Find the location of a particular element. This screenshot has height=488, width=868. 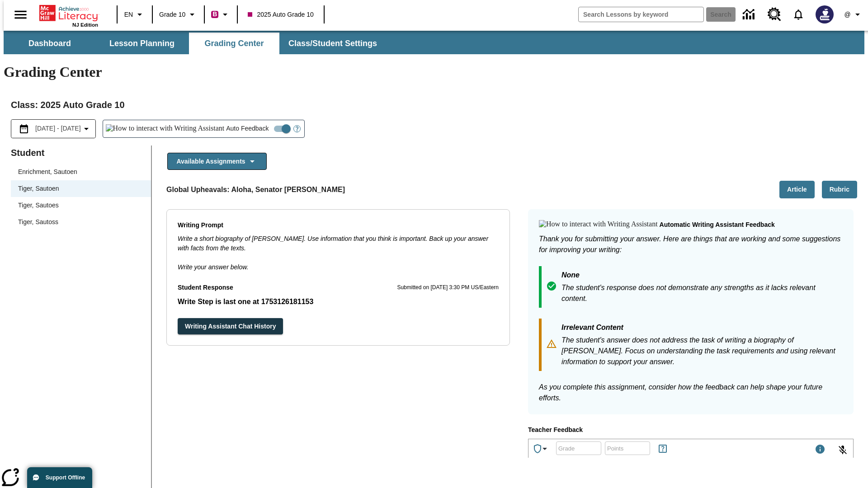

p: As you complete this assignment, consider how the feedback can help shape your future efforts. is located at coordinates (691, 393).